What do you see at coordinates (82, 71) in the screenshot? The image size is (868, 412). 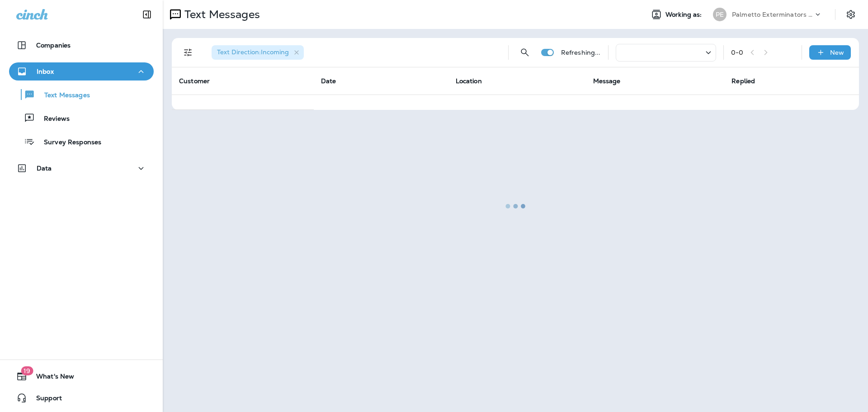 I see `button: Inbox` at bounding box center [82, 71].